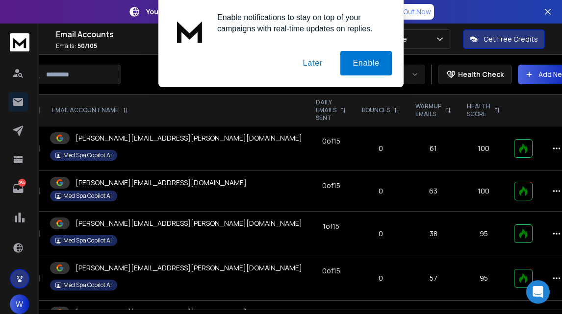  What do you see at coordinates (20, 305) in the screenshot?
I see `button: W` at bounding box center [20, 305].